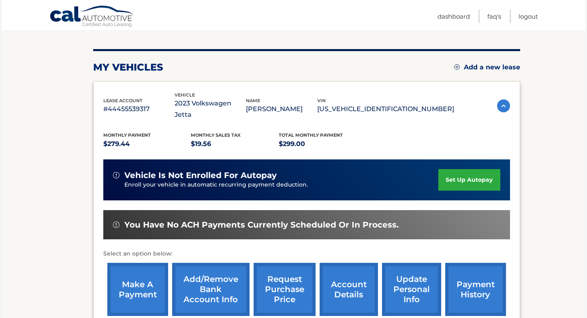  I want to click on img: add.svg, so click(457, 67).